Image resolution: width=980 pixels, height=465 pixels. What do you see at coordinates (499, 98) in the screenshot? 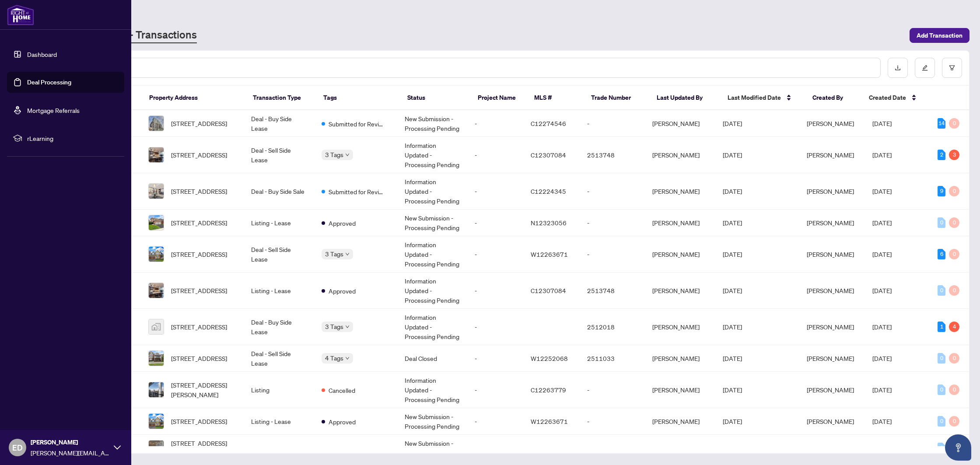
I see `th: Project Name` at bounding box center [499, 98].